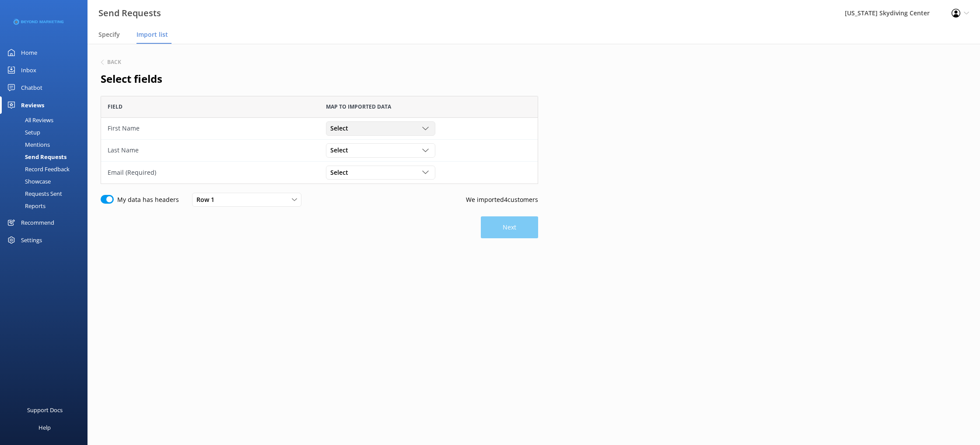 This screenshot has height=445, width=980. What do you see at coordinates (359, 107) in the screenshot?
I see `span: Map to imported data` at bounding box center [359, 107].